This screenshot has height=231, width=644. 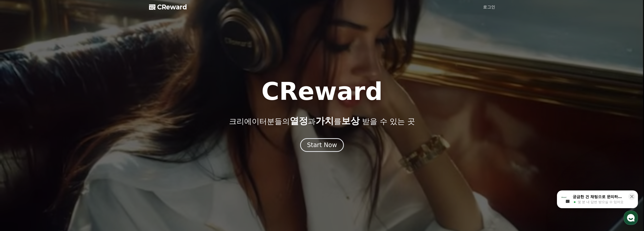 I want to click on span: 홈, so click(x=18, y=170).